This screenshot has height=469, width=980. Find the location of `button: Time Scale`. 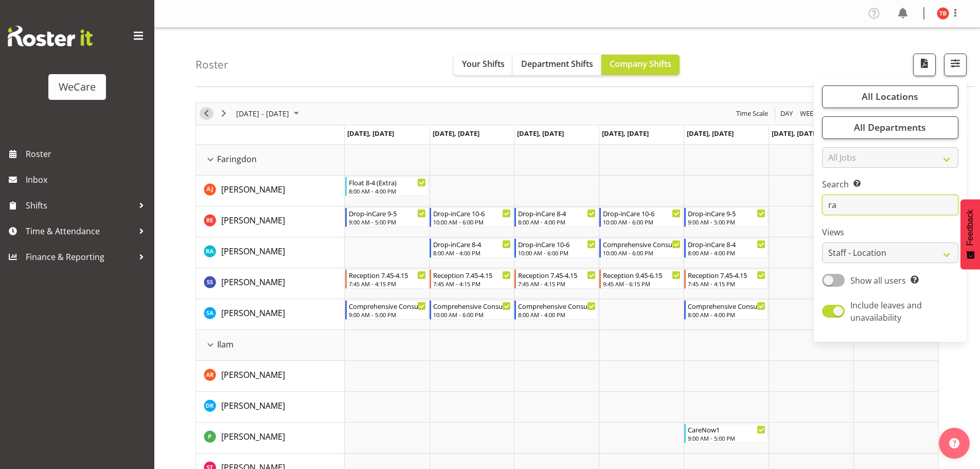

button: Time Scale is located at coordinates (752, 113).